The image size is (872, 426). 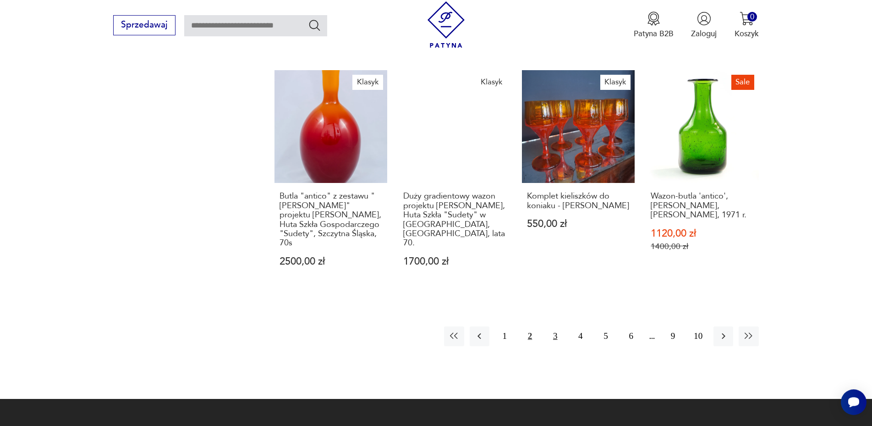 I want to click on a: KlasykDuży gradientowy wazon projektu Zbigniewa Horbowego, Huta Szkła "Sudety" w Szczytnej, Polsk..., so click(x=455, y=179).